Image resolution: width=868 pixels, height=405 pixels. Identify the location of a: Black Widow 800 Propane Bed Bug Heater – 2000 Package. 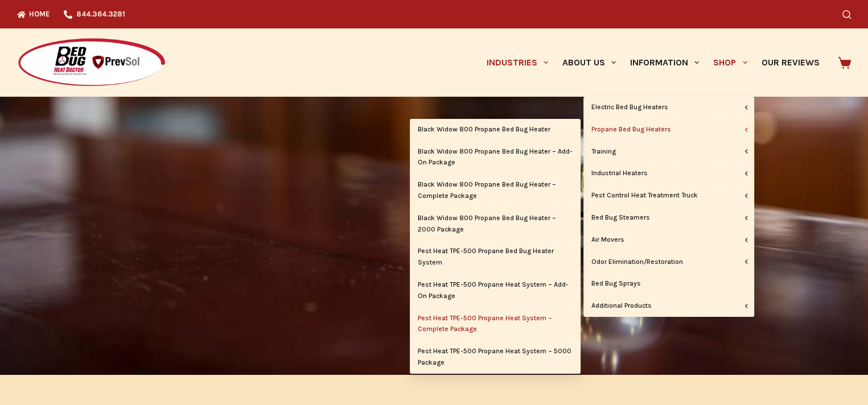
(495, 225).